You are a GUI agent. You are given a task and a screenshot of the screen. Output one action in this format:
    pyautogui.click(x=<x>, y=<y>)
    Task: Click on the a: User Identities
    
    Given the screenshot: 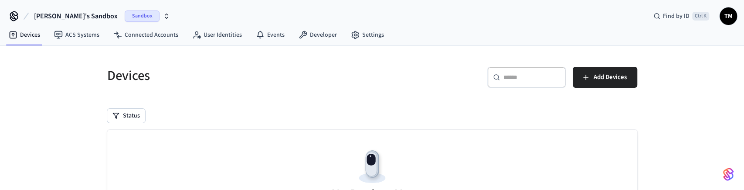 What is the action you would take?
    pyautogui.click(x=217, y=35)
    